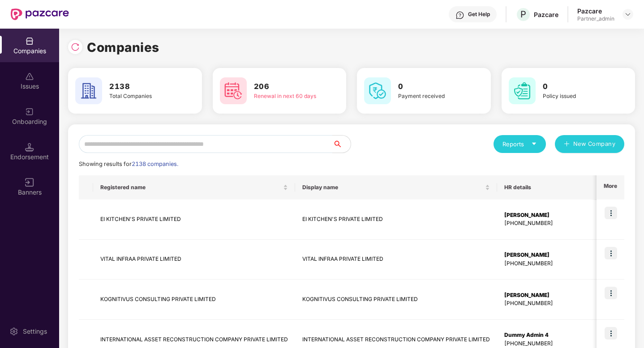 The image size is (644, 348). What do you see at coordinates (479, 15) in the screenshot?
I see `div: Get Help` at bounding box center [479, 15].